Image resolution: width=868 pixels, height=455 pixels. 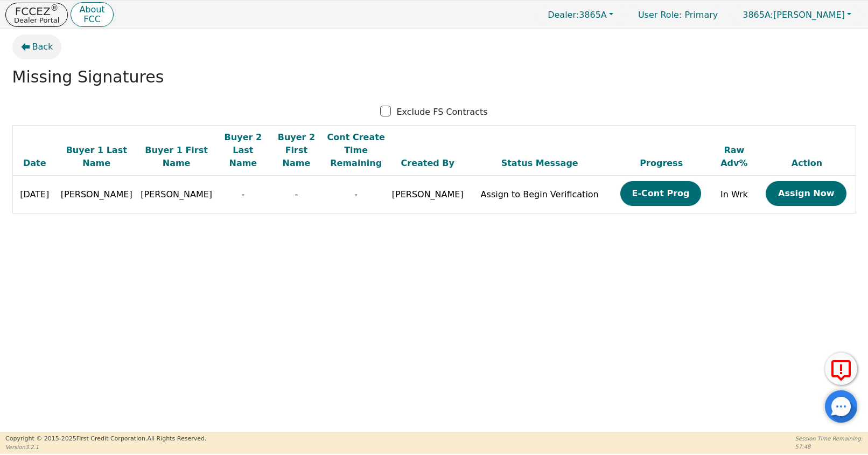 I want to click on div: Buyer 1 First Name, so click(x=177, y=157).